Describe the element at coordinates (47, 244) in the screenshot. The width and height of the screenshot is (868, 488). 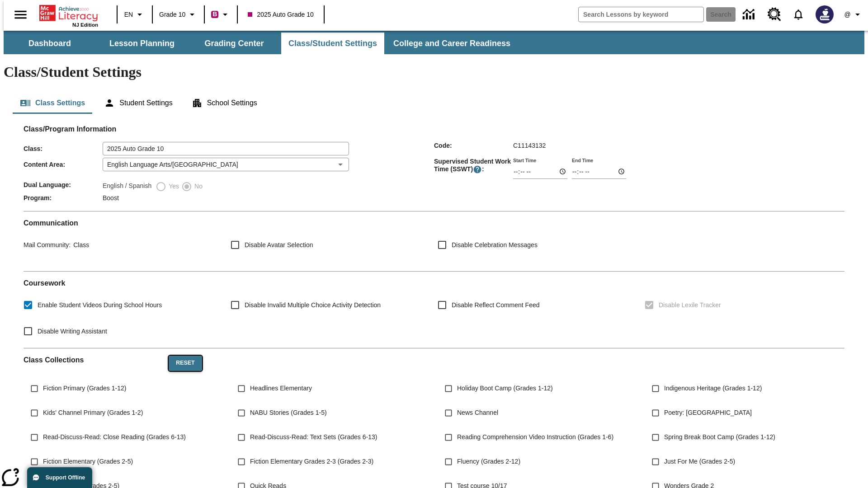
I see `span: Mail Community :` at that location.